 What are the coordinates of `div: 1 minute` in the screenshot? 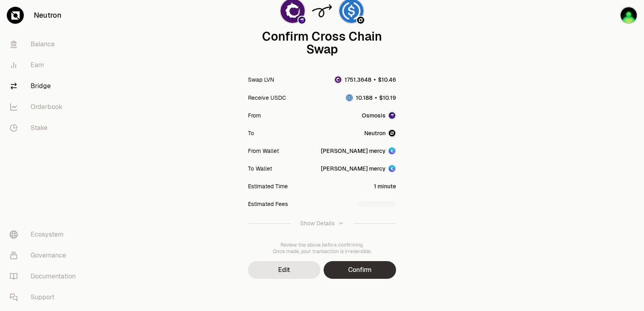 It's located at (385, 186).